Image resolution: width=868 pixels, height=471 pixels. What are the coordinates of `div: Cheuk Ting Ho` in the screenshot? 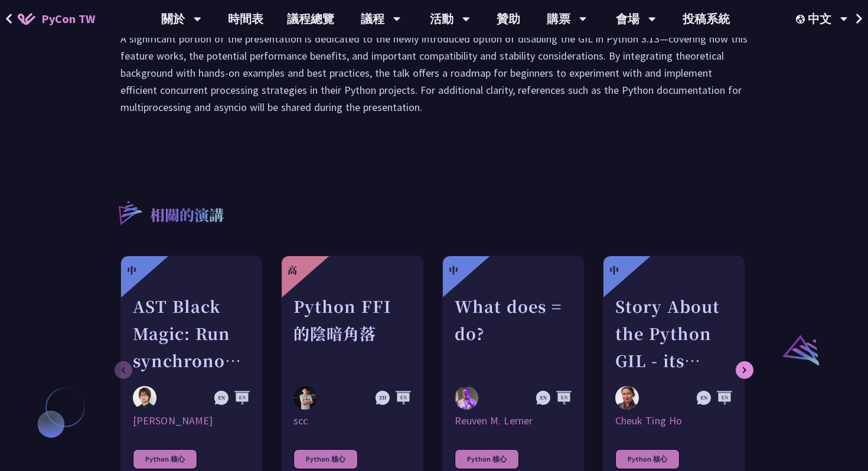 It's located at (673, 420).